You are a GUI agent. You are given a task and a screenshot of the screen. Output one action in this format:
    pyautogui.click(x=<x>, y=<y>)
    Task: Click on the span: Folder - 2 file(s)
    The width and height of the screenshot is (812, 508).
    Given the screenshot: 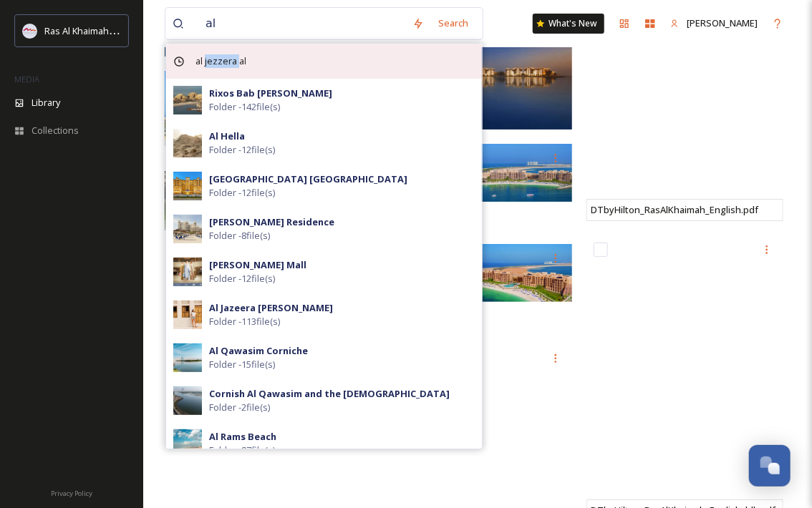 What is the action you would take?
    pyautogui.click(x=239, y=408)
    